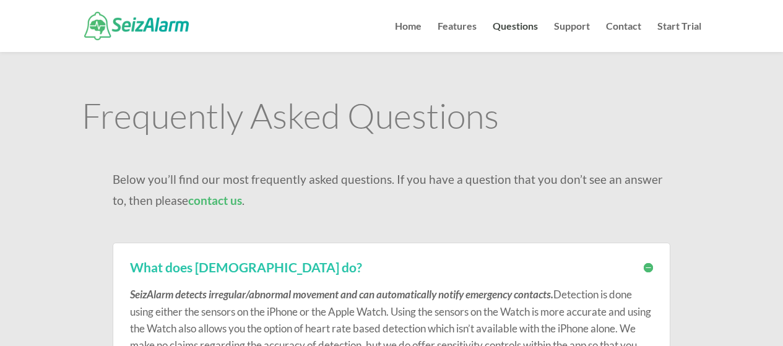  I want to click on em: SeizAlarm detects irregular/abnormal movement and can automatically notify emergency contacts., so click(342, 294).